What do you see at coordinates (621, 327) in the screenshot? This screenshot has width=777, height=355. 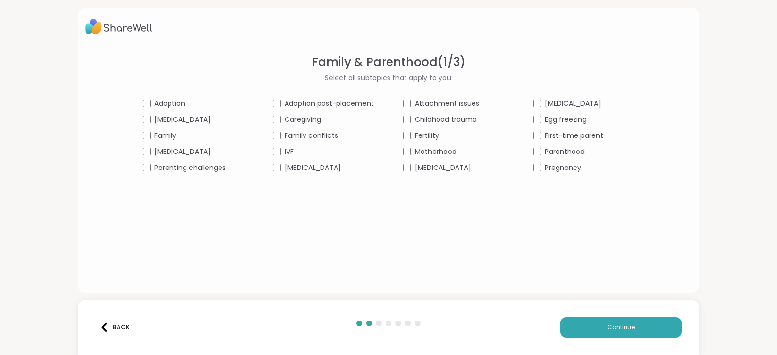 I see `button: Continue` at bounding box center [621, 327].